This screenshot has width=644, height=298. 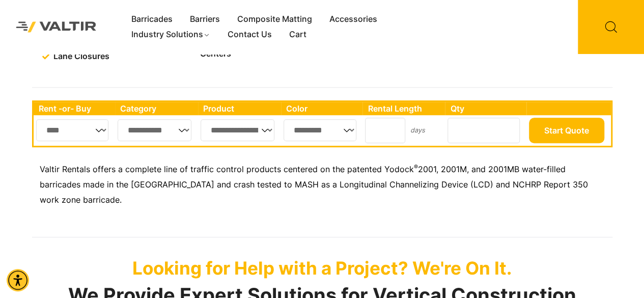 I want to click on p: Looking for Help with a Project? We're On It., so click(x=322, y=268).